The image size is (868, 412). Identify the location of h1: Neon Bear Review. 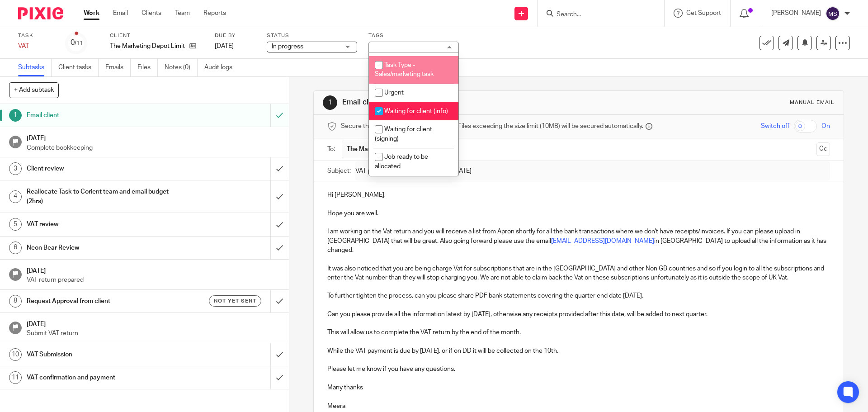
(105, 248).